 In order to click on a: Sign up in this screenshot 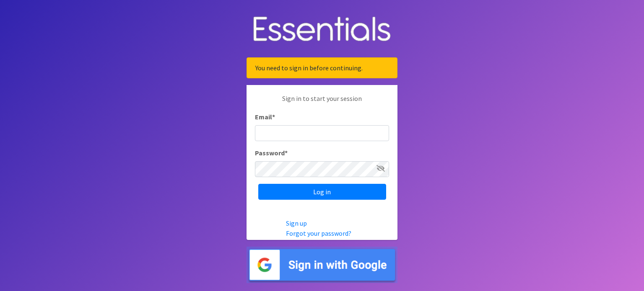, I will do `click(296, 223)`.